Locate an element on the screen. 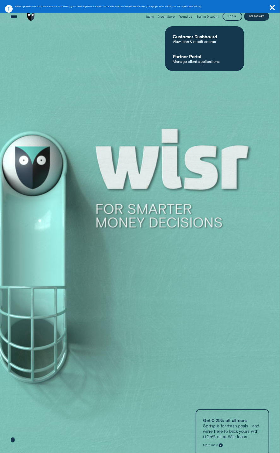  div: Loans is located at coordinates (150, 16).